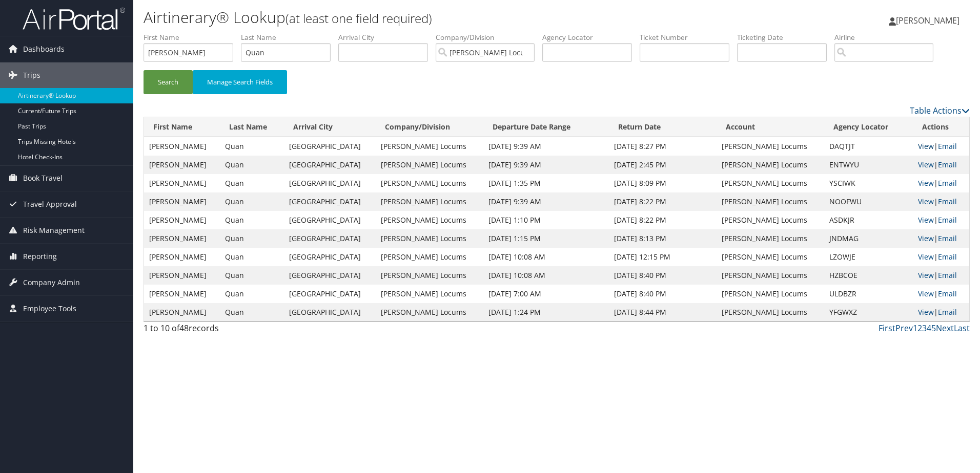 The width and height of the screenshot is (980, 473). What do you see at coordinates (387, 37) in the screenshot?
I see `label: Arrival City` at bounding box center [387, 37].